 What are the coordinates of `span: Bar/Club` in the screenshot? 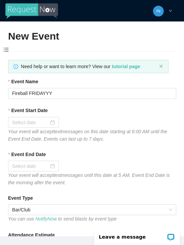 It's located at (92, 209).